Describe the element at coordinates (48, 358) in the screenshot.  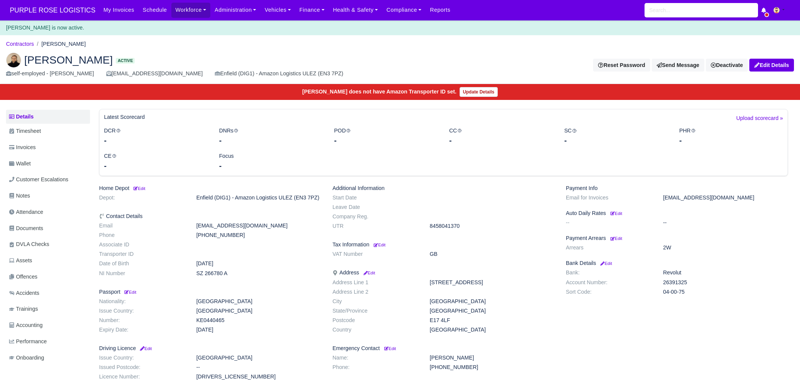
I see `a: Onboarding` at that location.